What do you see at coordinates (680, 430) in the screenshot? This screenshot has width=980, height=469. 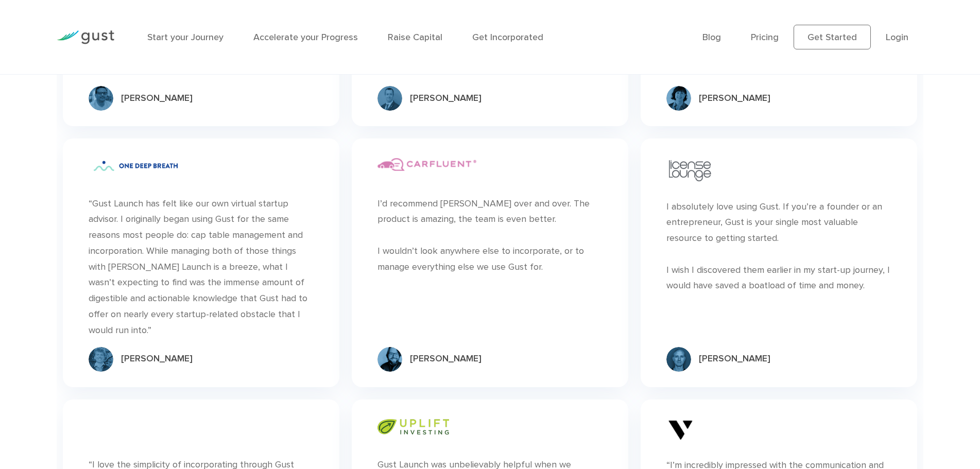 I see `img: V` at bounding box center [680, 430].